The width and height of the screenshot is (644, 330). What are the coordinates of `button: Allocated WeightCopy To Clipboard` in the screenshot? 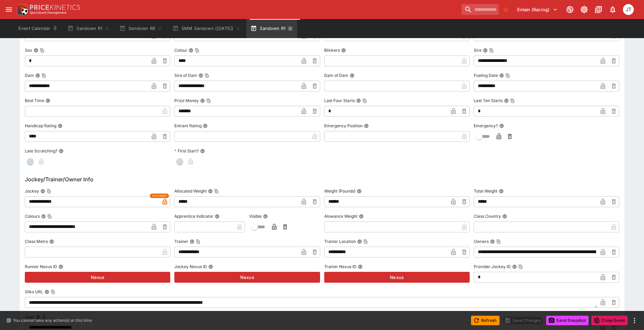 It's located at (210, 191).